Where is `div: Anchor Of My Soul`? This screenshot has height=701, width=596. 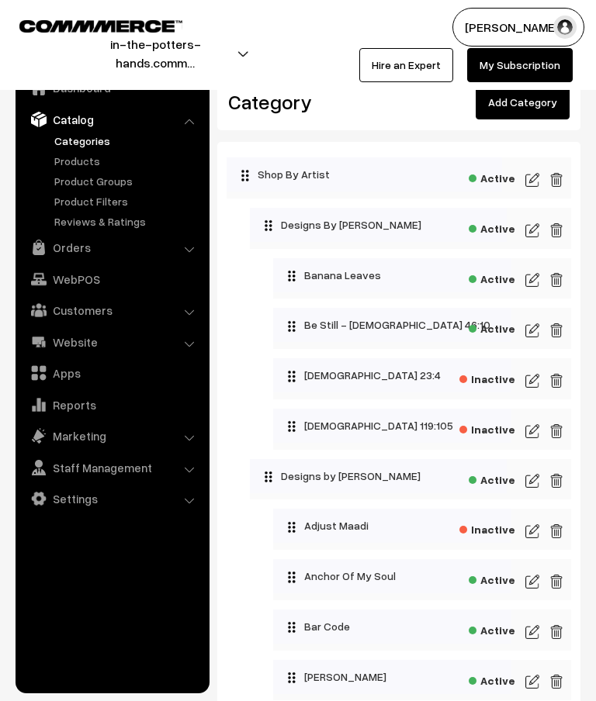 div: Anchor Of My Soul is located at coordinates (392, 576).